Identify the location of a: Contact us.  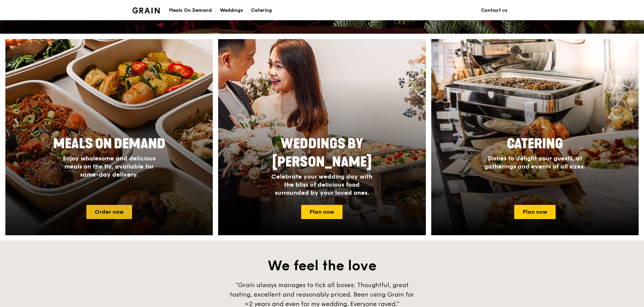
(495, 11).